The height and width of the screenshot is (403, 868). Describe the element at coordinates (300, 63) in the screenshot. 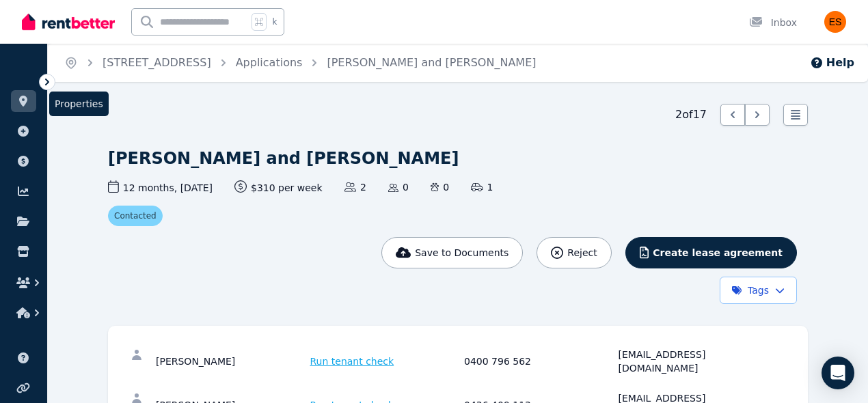

I see `nav: Breadcrumb` at that location.